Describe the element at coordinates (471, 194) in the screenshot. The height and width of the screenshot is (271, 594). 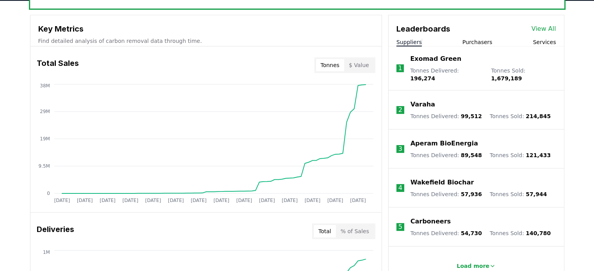
I see `span: 57,936` at that location.